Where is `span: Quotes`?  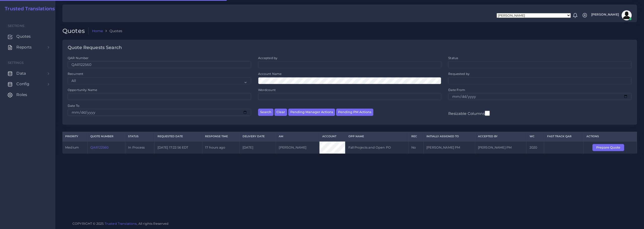 span: Quotes is located at coordinates (23, 36).